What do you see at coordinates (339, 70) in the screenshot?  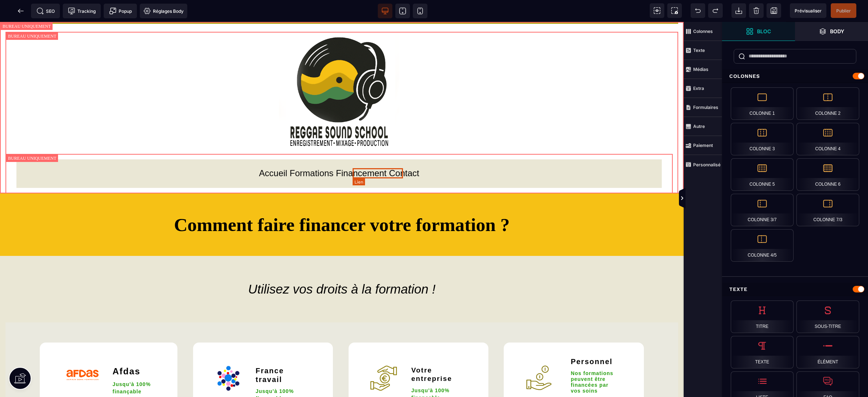 I see `img: 4275e03cccdd2596e6c8e3e803fb8e3d_LOGO_REGGAE_SOUND_SCHOOL_2025_.png` at bounding box center [339, 70].